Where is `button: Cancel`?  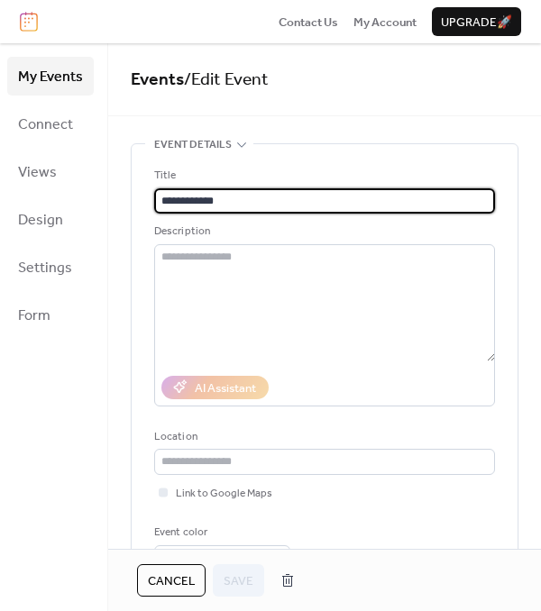 button: Cancel is located at coordinates (171, 580).